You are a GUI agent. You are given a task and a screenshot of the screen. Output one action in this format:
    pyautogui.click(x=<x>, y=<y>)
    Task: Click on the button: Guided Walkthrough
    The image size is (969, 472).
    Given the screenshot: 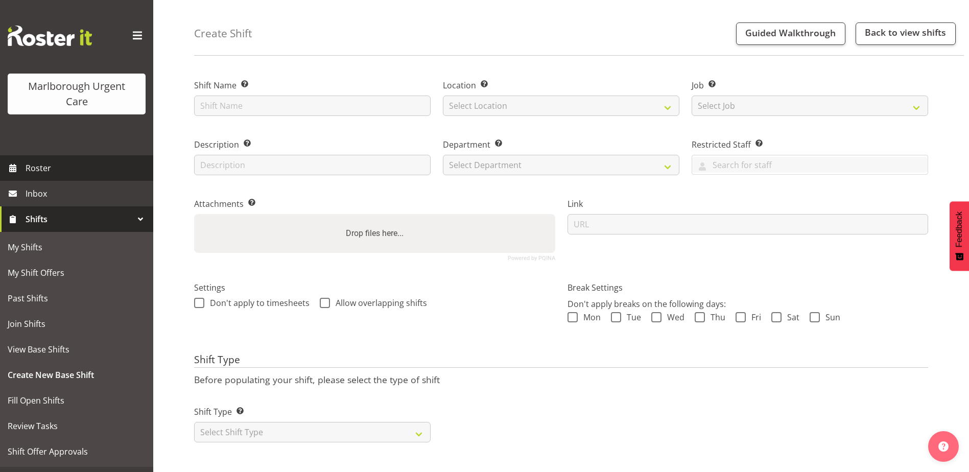 What is the action you would take?
    pyautogui.click(x=791, y=34)
    